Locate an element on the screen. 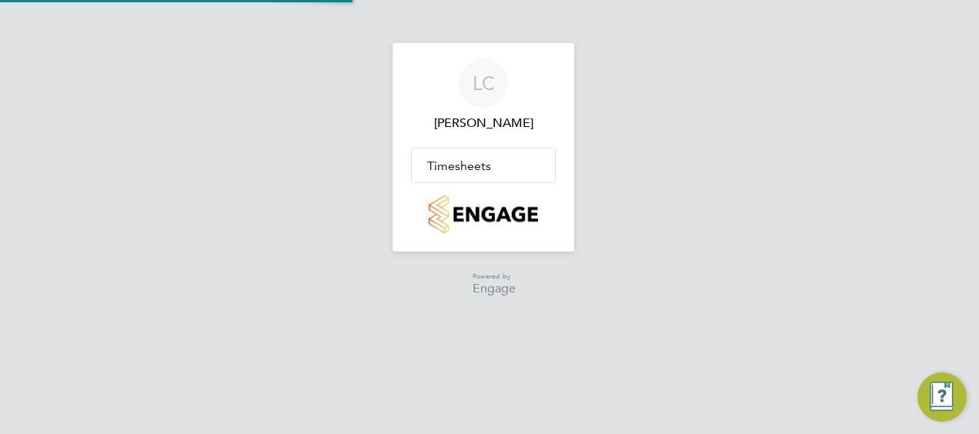 Image resolution: width=979 pixels, height=434 pixels. a: Go to home page is located at coordinates (483, 214).